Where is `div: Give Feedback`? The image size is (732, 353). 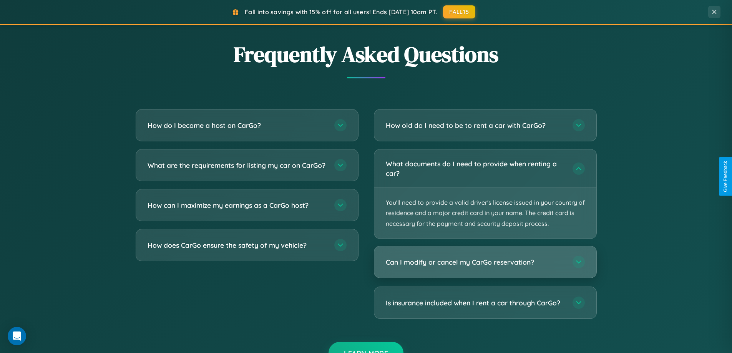
div: Give Feedback is located at coordinates (725, 176).